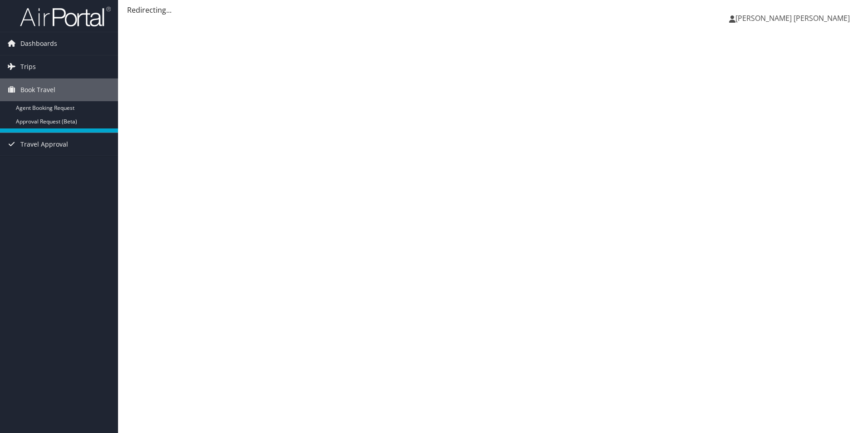 The width and height of the screenshot is (868, 433). Describe the element at coordinates (28, 67) in the screenshot. I see `span: Trips` at that location.